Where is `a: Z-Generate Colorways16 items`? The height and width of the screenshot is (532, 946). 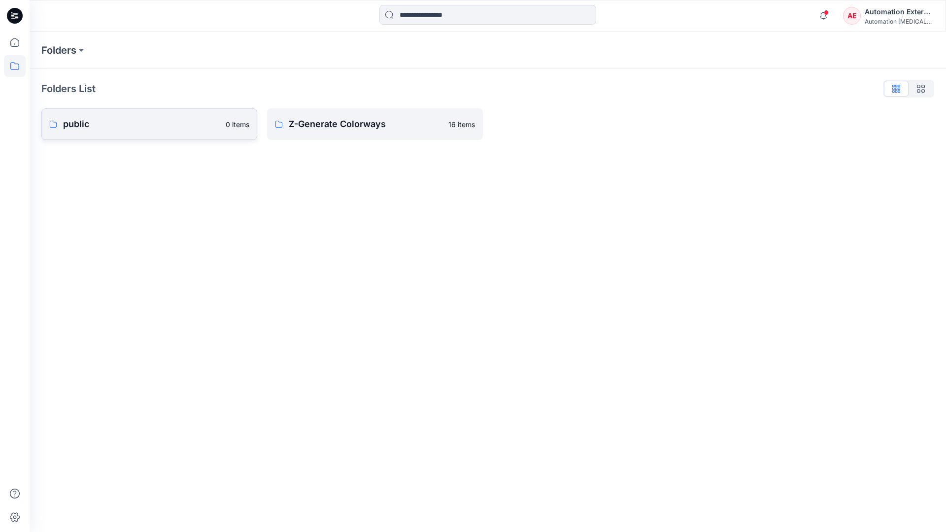
a: Z-Generate Colorways16 items is located at coordinates (375, 124).